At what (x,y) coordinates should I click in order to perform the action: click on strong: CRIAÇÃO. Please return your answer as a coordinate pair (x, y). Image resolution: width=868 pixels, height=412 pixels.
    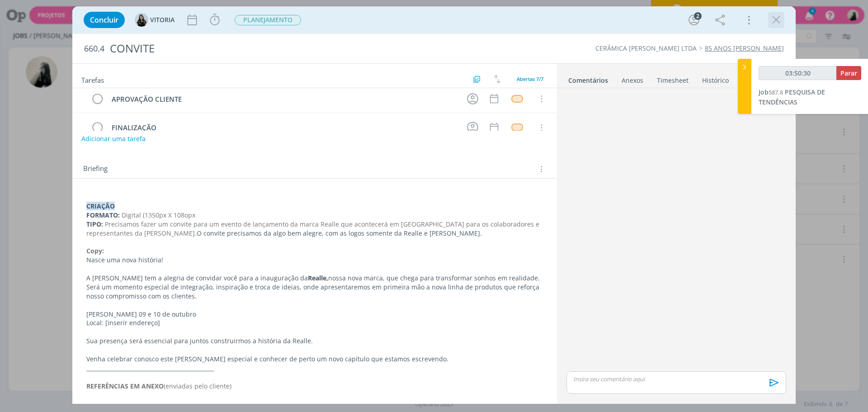
    Looking at the image, I should click on (101, 206).